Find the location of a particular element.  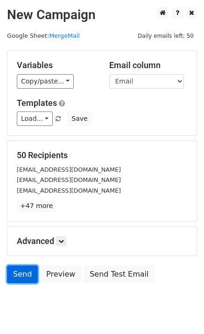

small: Google Sheet: is located at coordinates (43, 35).